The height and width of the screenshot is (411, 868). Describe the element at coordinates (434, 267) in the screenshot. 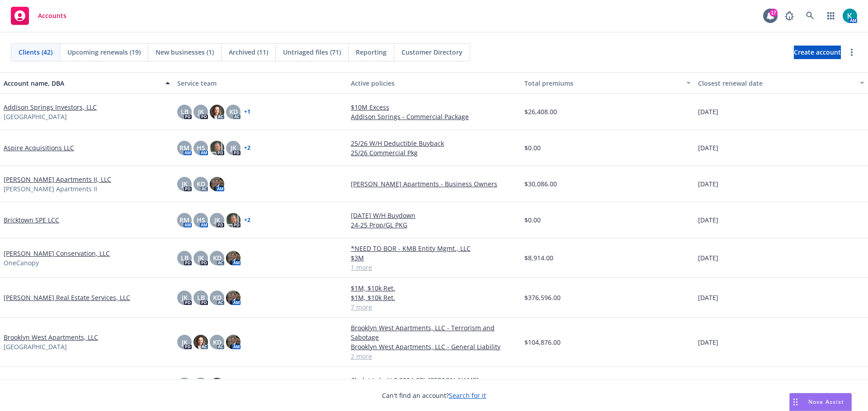

I see `a: 1 more` at that location.